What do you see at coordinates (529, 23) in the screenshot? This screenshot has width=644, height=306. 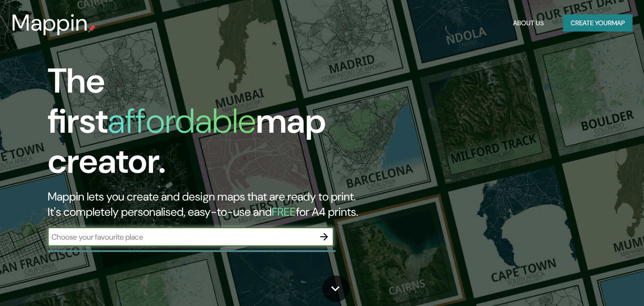 I see `button: About Us` at bounding box center [529, 23].